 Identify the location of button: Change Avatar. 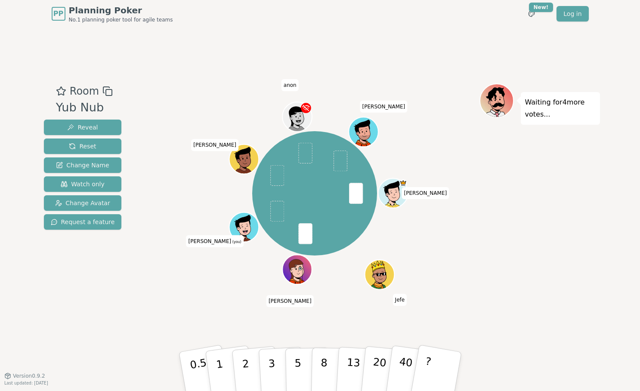
(83, 203).